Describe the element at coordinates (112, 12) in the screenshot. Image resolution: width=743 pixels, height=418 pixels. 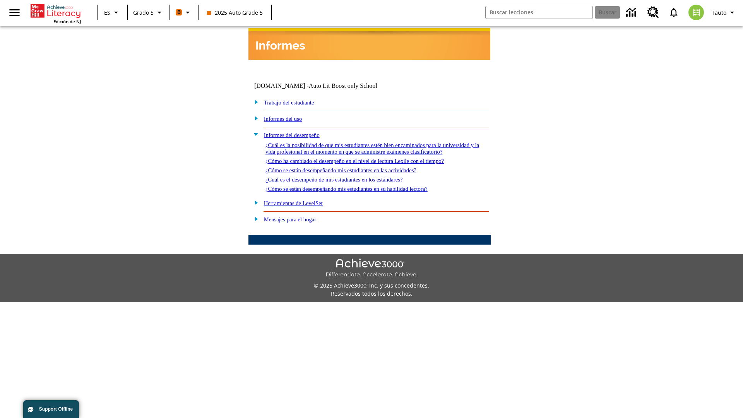
I see `button: Lenguaje: ES, Selecciona un idioma` at that location.